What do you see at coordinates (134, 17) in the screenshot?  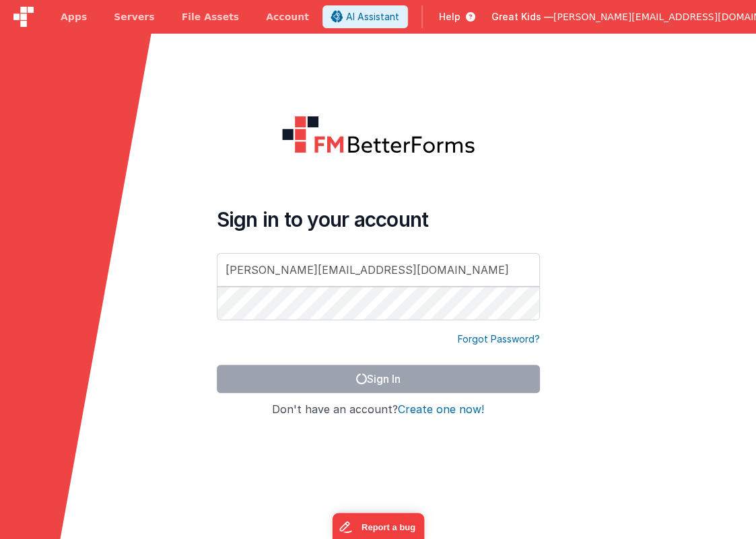 I see `span: Servers` at bounding box center [134, 17].